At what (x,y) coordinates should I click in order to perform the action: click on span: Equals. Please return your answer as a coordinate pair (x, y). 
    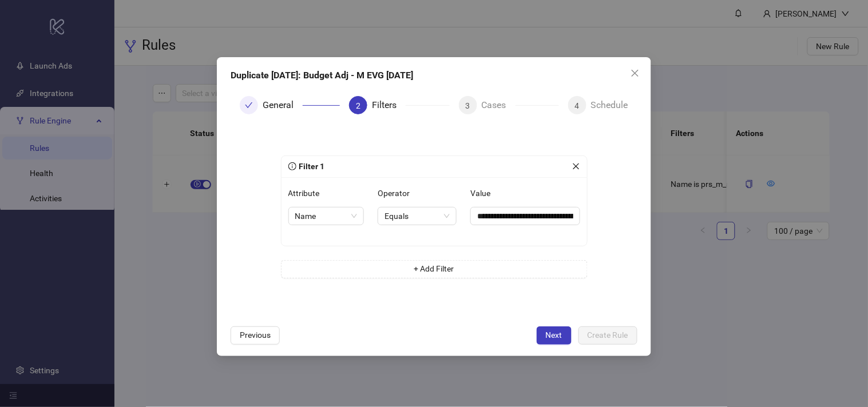
    Looking at the image, I should click on (417, 216).